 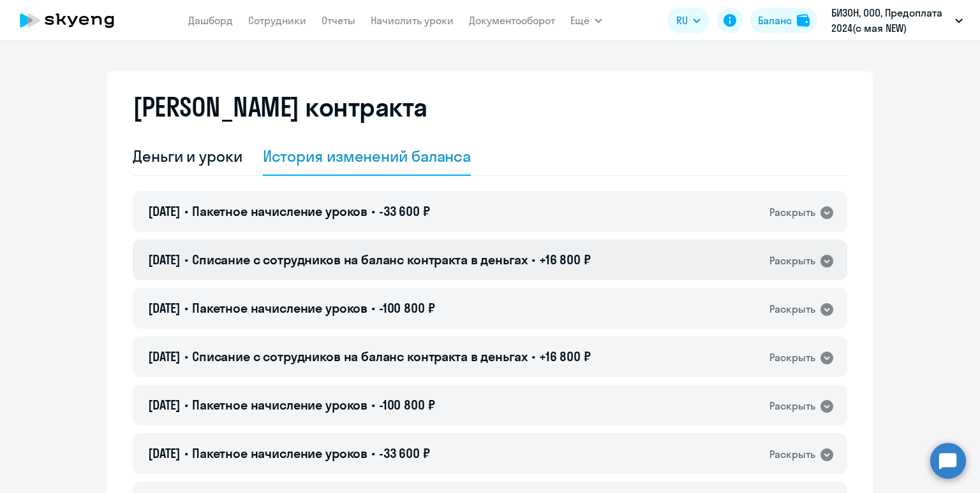 What do you see at coordinates (579, 21) in the screenshot?
I see `span: Ещё` at bounding box center [579, 21].